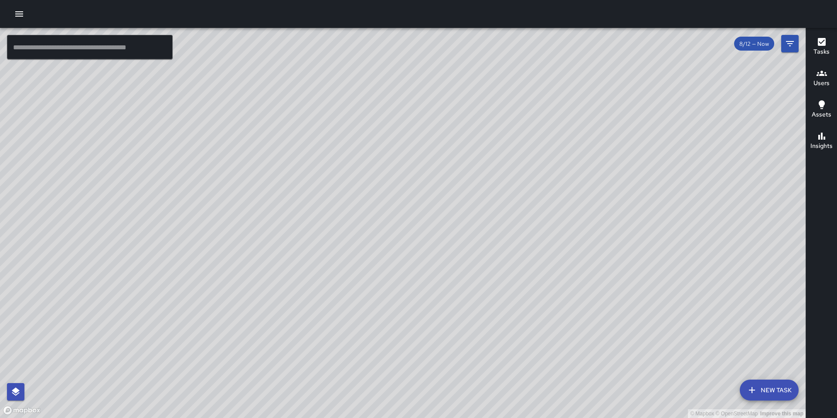  What do you see at coordinates (754, 44) in the screenshot?
I see `span: 8/12 — Now` at bounding box center [754, 44].